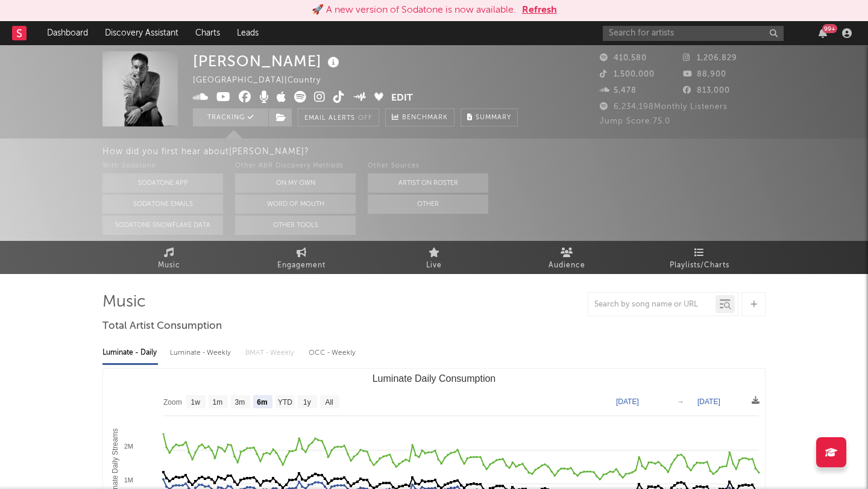  Describe the element at coordinates (488, 118) in the screenshot. I see `button: Summary` at that location.